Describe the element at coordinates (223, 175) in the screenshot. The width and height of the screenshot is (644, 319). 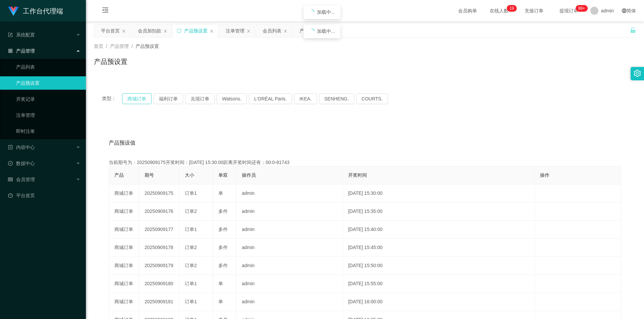
I see `span: 单双` at that location.